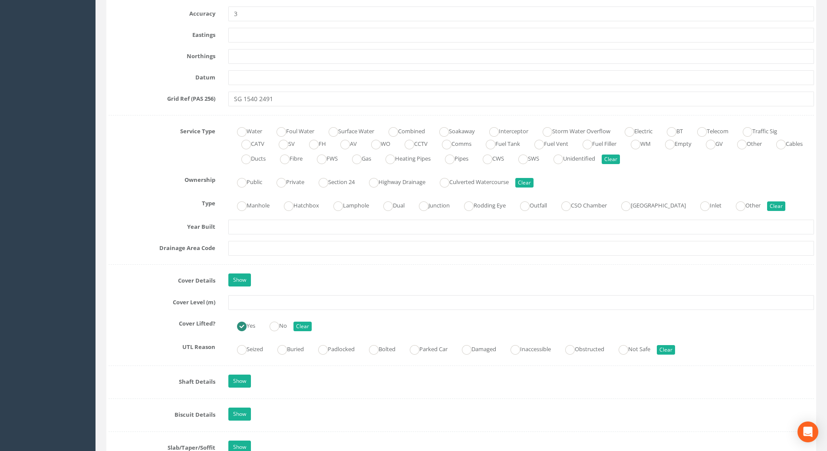 This screenshot has width=827, height=451. Describe the element at coordinates (245, 130) in the screenshot. I see `label: Water` at that location.